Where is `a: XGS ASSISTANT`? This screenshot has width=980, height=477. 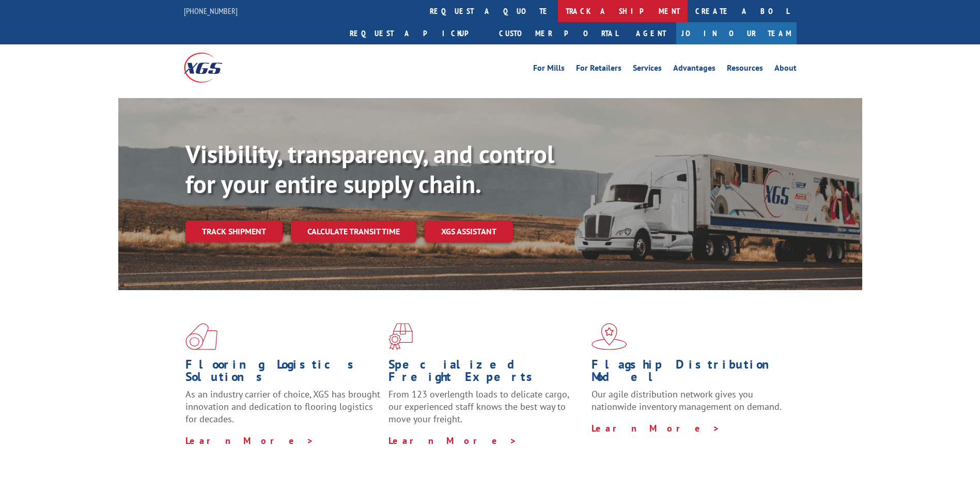 a: XGS ASSISTANT is located at coordinates (469, 231).